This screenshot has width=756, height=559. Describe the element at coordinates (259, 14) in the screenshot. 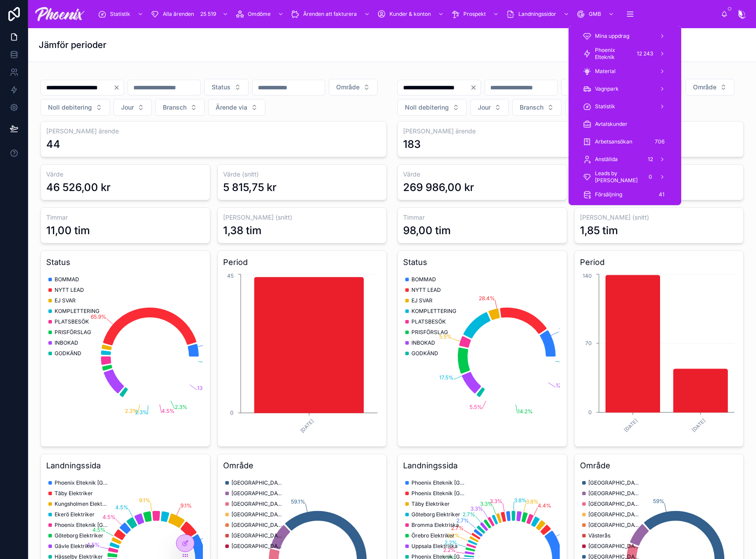

I see `span: Omdöme` at that location.